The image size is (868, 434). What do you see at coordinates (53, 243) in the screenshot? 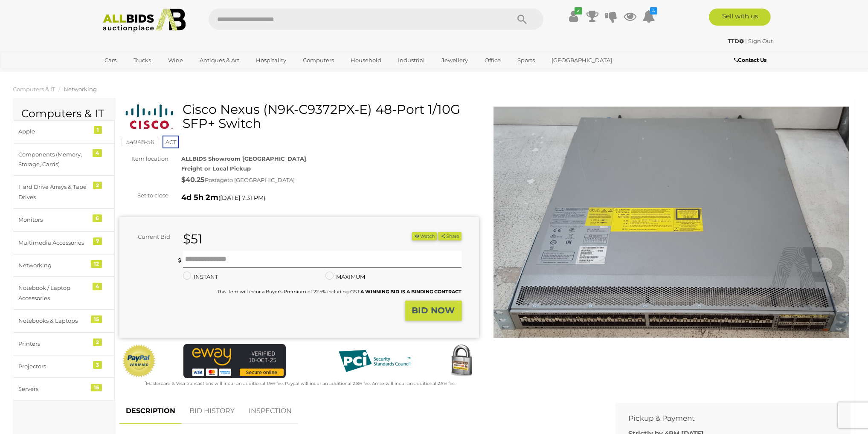
I see `div: Multimedia Accessories` at bounding box center [53, 243].